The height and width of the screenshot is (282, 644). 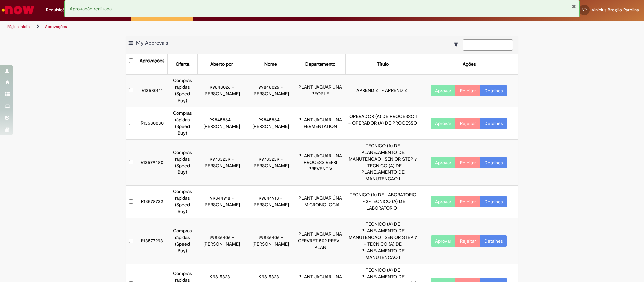 What do you see at coordinates (469, 64) in the screenshot?
I see `div: Ações` at bounding box center [469, 64].